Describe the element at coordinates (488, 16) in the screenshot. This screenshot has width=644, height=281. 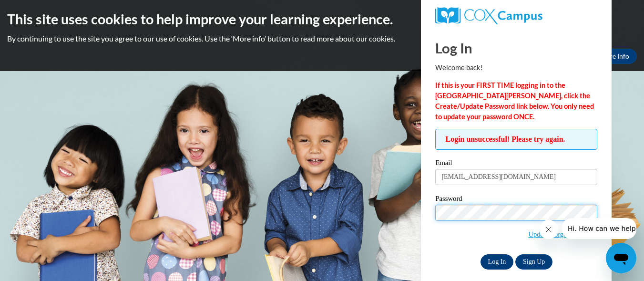
I see `img: COX Campus` at that location.